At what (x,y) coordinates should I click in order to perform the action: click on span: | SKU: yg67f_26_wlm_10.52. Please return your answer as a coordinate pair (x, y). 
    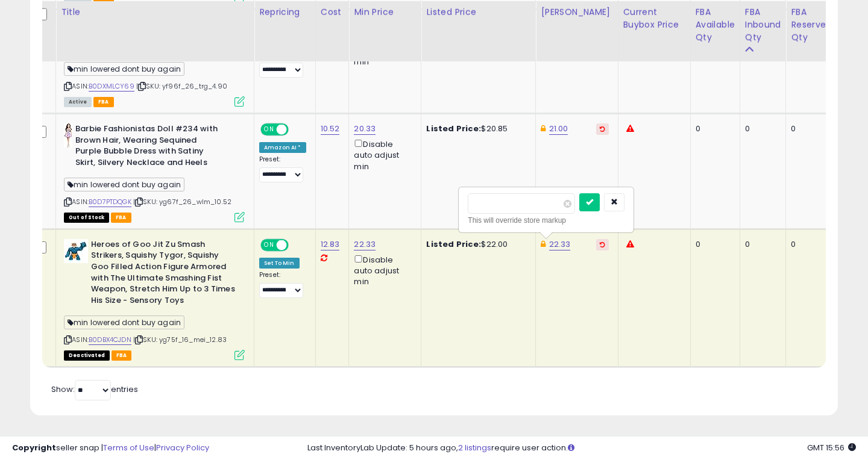
    Looking at the image, I should click on (182, 202).